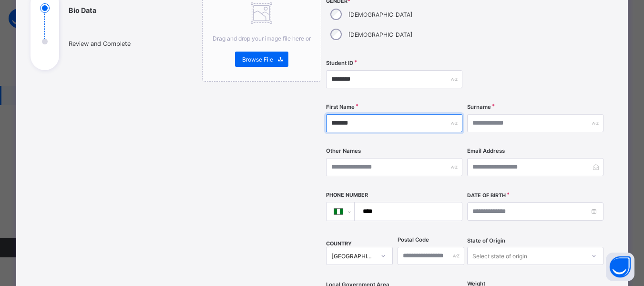 The height and width of the screenshot is (286, 644). What do you see at coordinates (486, 151) in the screenshot?
I see `label: Email Address` at bounding box center [486, 151].